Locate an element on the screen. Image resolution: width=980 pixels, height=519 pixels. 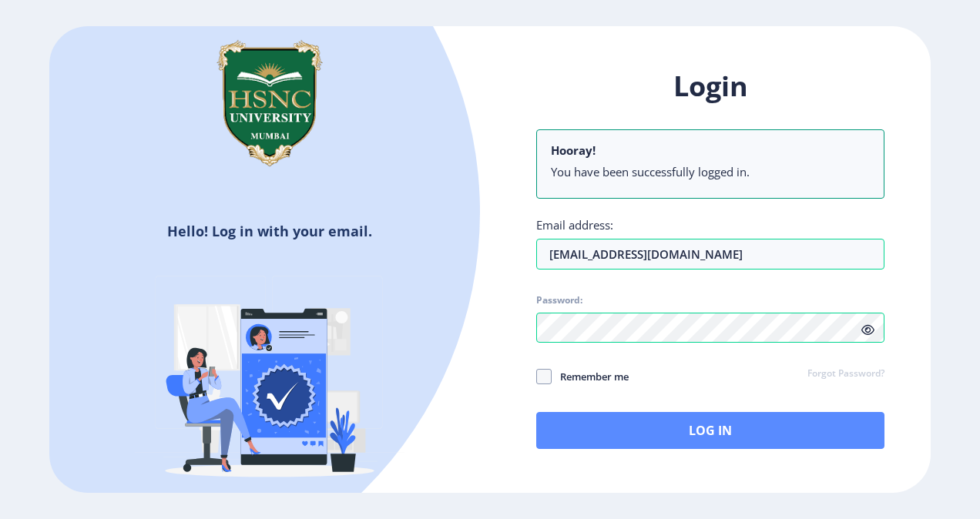
img: hsnc.png is located at coordinates (270, 103).